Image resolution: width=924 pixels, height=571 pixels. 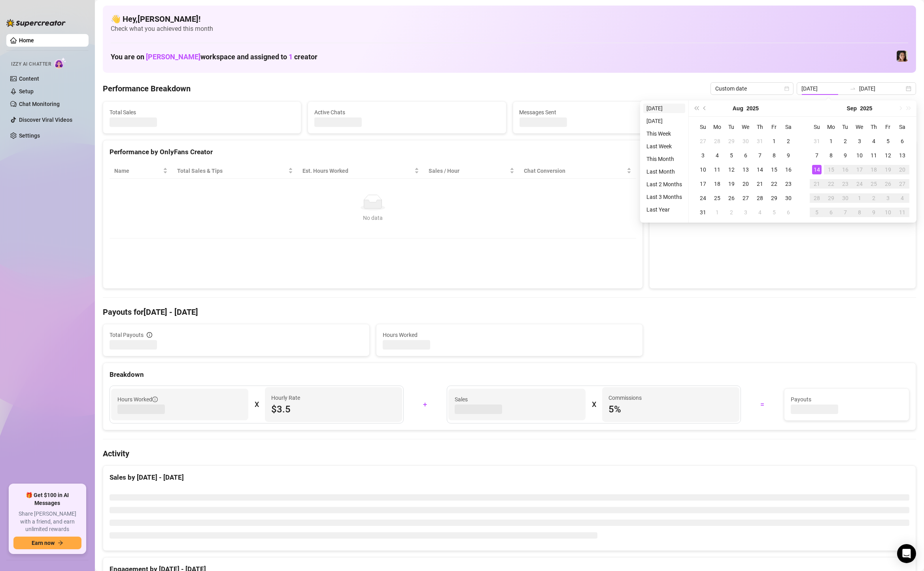 What do you see at coordinates (232, 170) in the screenshot?
I see `span: Total Sales & Tips` at bounding box center [232, 170].